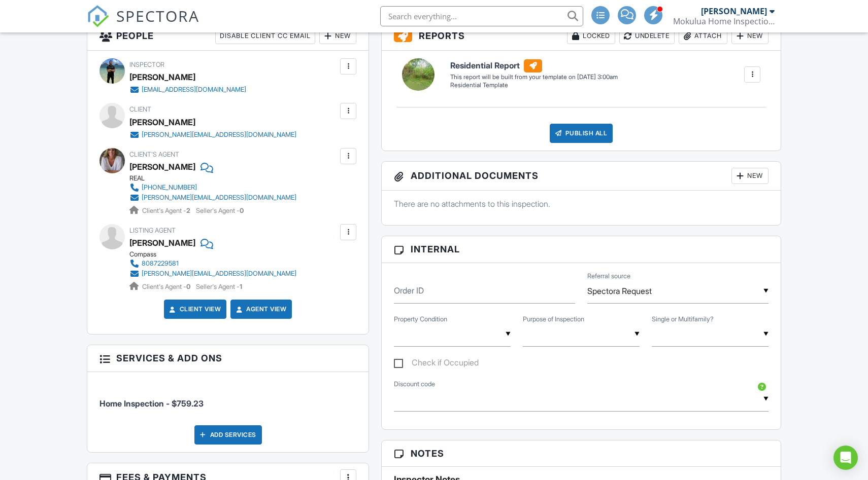  What do you see at coordinates (534, 66) in the screenshot?
I see `h6: Residential Report` at bounding box center [534, 66].